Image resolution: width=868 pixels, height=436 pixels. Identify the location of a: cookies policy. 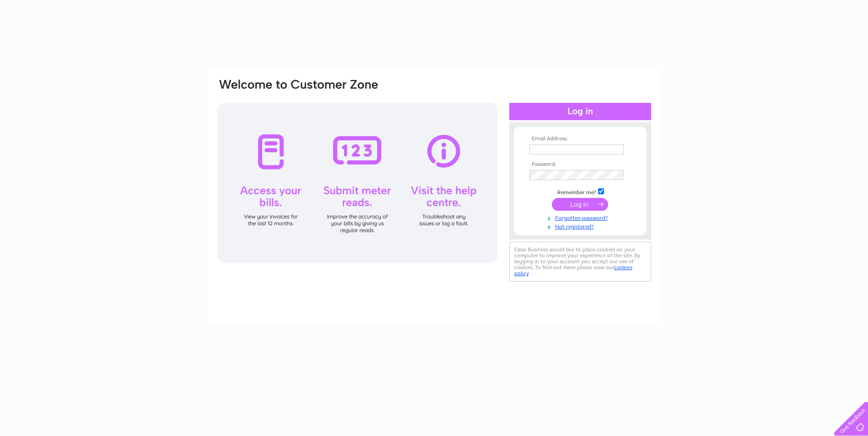
(574, 270).